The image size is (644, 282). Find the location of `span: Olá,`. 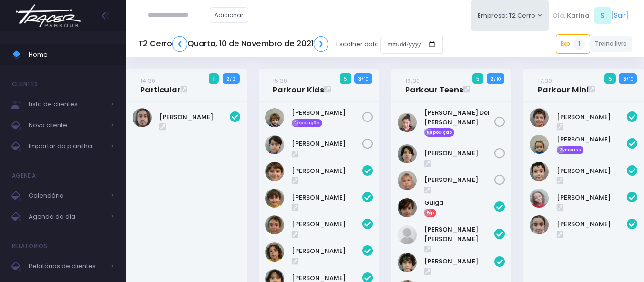

span: Olá, is located at coordinates (559, 16).